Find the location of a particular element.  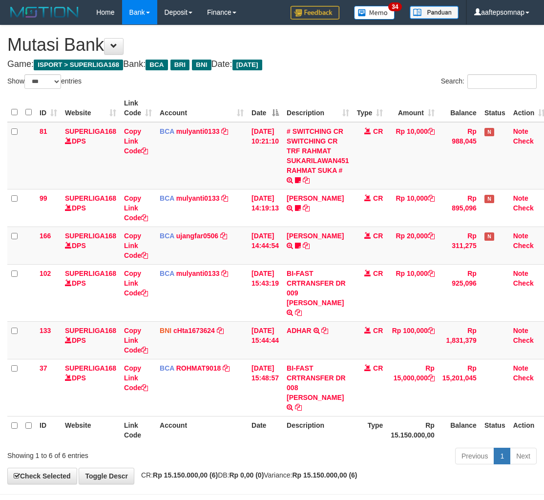

span: 99 is located at coordinates (43, 198).